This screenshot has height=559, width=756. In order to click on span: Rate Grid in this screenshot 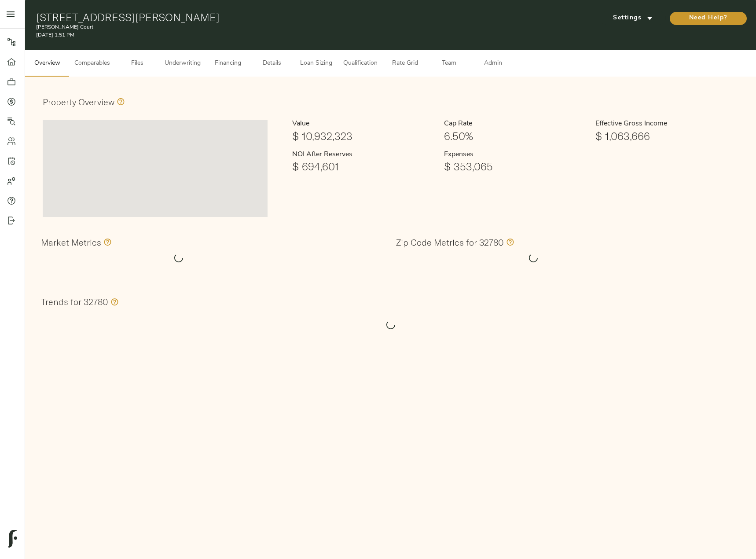, I will do `click(405, 63)`.